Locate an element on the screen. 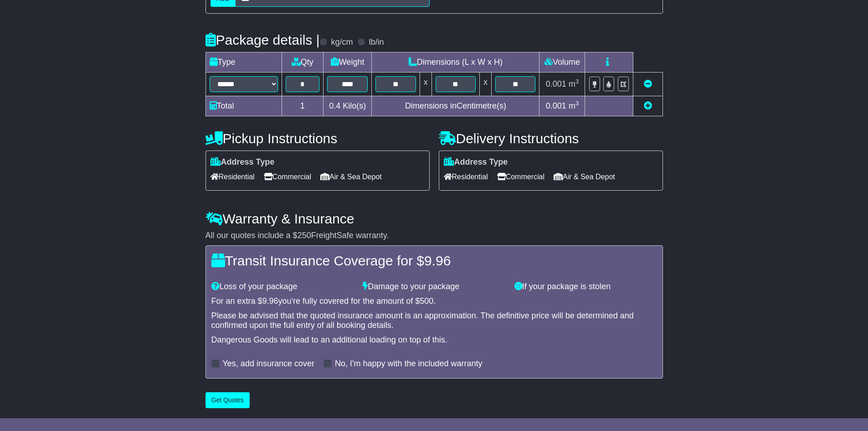  td: Dimensions (L x W x H) is located at coordinates (455, 62).